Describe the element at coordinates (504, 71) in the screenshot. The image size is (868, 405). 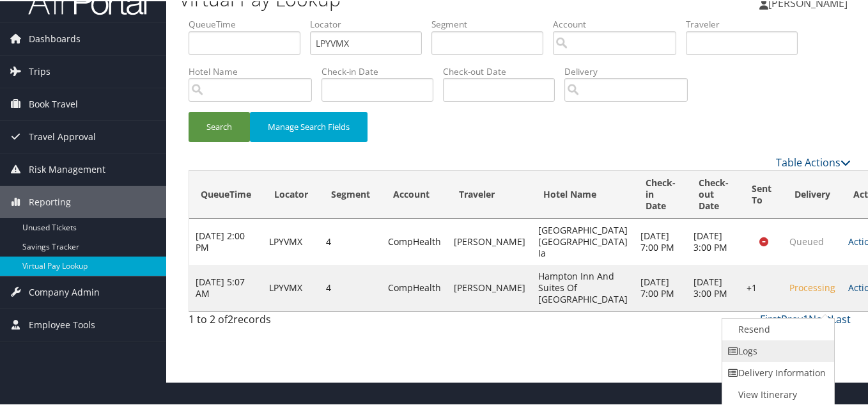
I see `label: Check-out Date` at that location.